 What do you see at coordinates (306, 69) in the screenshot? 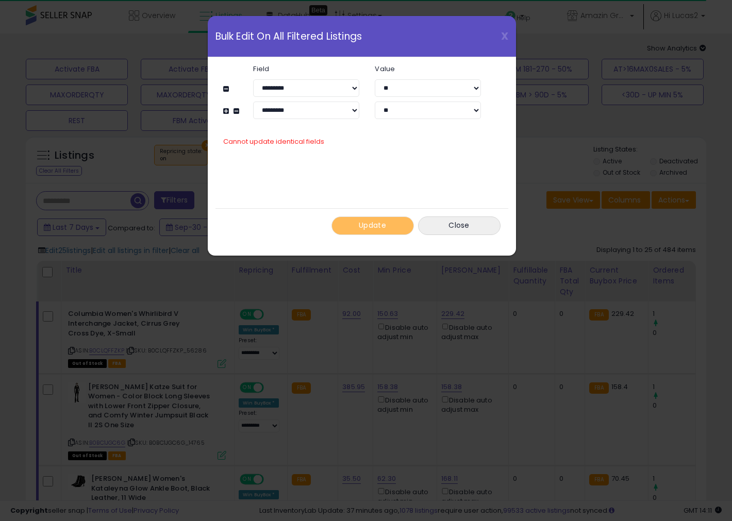
I see `label: Field` at bounding box center [306, 69].